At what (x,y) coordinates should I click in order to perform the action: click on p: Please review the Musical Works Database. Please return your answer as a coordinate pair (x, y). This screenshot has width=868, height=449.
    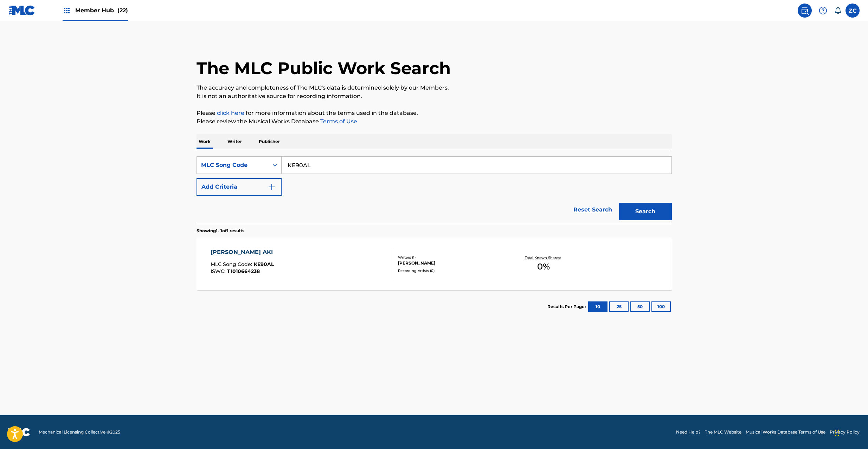
    Looking at the image, I should click on (434, 122).